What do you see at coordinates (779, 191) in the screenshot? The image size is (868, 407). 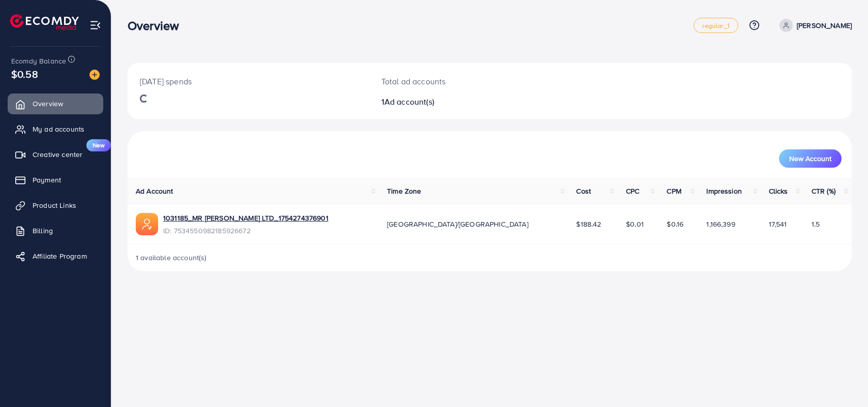 I see `span: Clicks` at bounding box center [779, 191].